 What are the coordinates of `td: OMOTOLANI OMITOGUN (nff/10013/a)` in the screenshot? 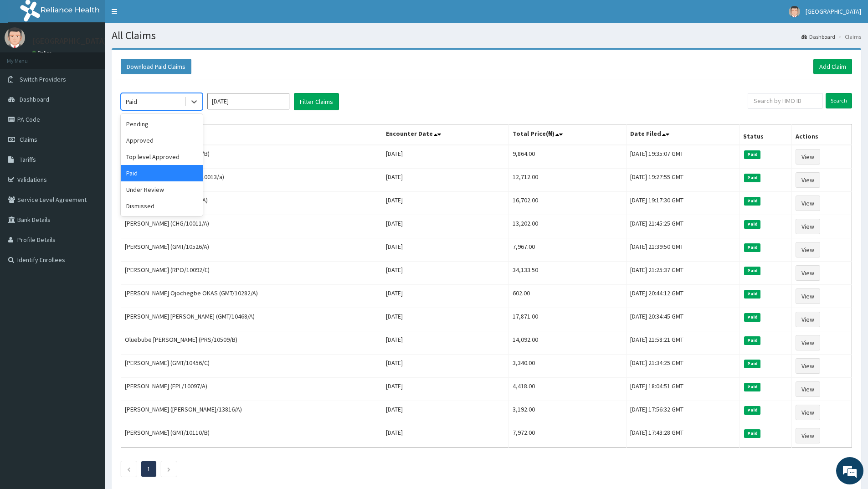 It's located at (252, 180).